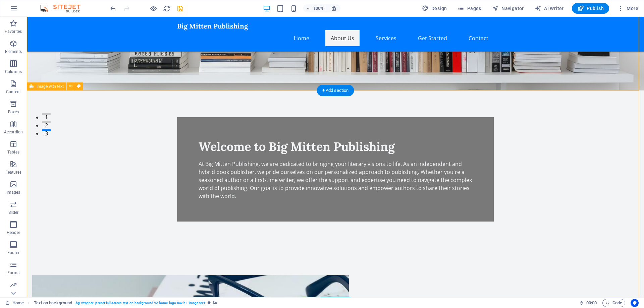 This screenshot has width=644, height=308. I want to click on p: Accordion, so click(14, 132).